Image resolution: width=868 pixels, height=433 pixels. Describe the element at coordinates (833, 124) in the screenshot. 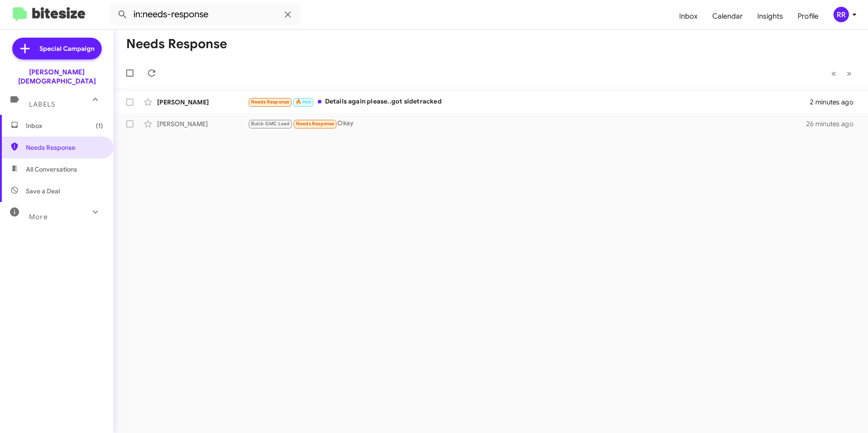

I see `div: 26 minutes ago` at that location.